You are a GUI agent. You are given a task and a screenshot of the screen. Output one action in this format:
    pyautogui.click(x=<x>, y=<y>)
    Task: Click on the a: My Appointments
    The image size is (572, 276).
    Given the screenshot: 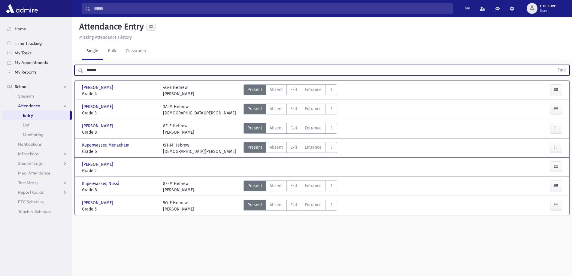 What is the action you would take?
    pyautogui.click(x=37, y=62)
    